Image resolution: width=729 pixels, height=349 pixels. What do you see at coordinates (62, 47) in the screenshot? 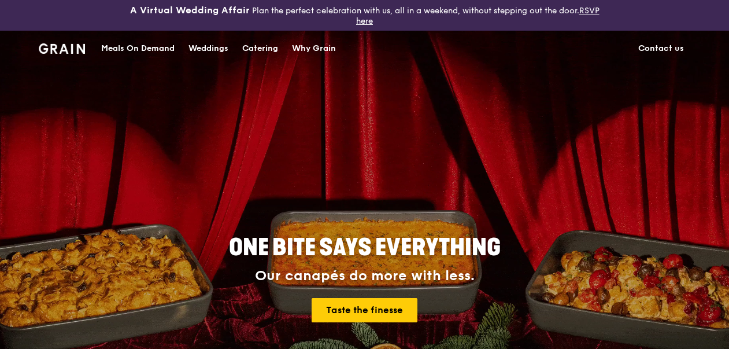
I see `a: GrainGrain` at bounding box center [62, 47].